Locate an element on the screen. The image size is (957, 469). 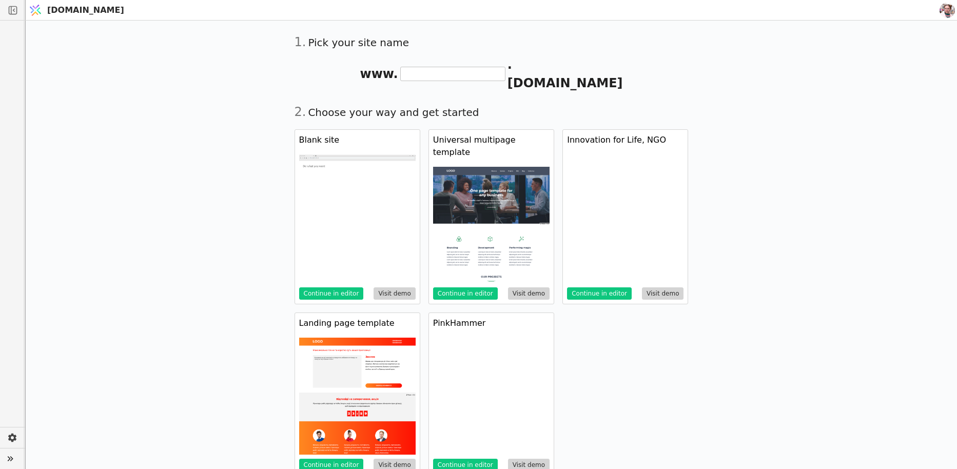
img: 1611404642663-DSC_1169-po-%D1%81cropped.jpg is located at coordinates (947, 10).